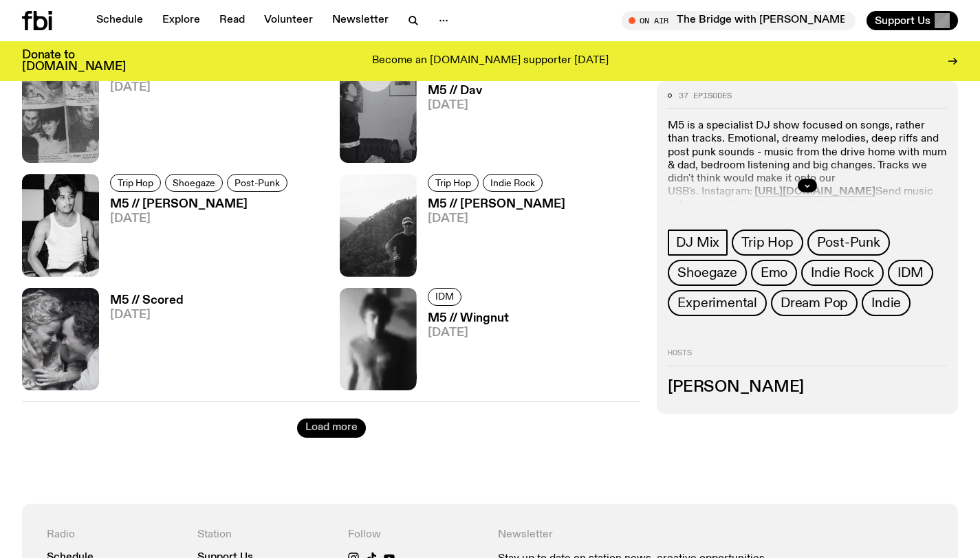 This screenshot has height=558, width=980. I want to click on a: Indie, so click(886, 304).